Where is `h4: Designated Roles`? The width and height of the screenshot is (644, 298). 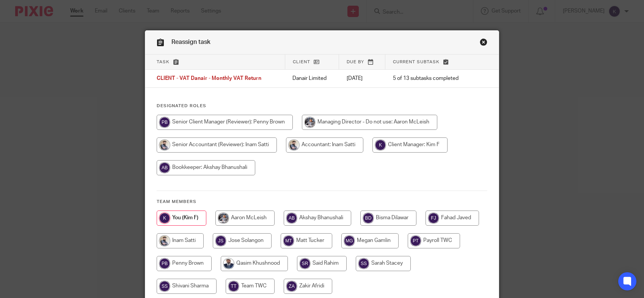 h4: Designated Roles is located at coordinates (322, 106).